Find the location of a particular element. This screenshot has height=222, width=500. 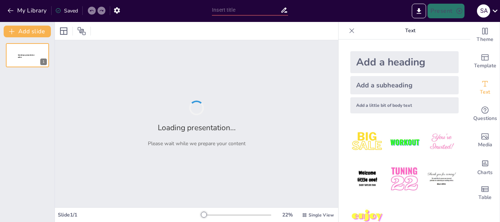

input: Insert title is located at coordinates (246, 10).